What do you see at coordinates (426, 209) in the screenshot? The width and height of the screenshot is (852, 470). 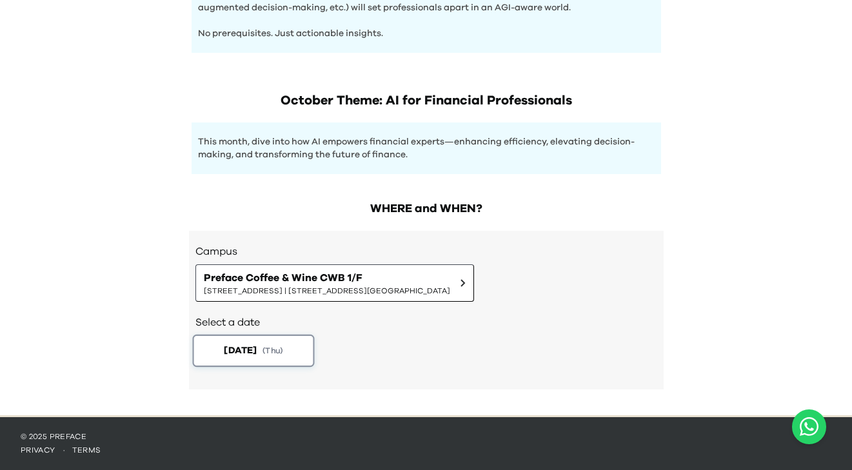 I see `h2: WHERE and WHEN?` at bounding box center [426, 209].